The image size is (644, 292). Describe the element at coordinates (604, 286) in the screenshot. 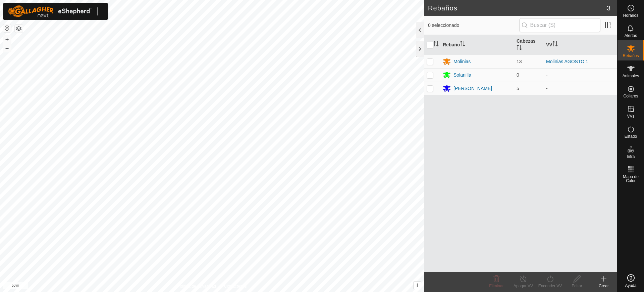

I see `div: Crear` at that location.